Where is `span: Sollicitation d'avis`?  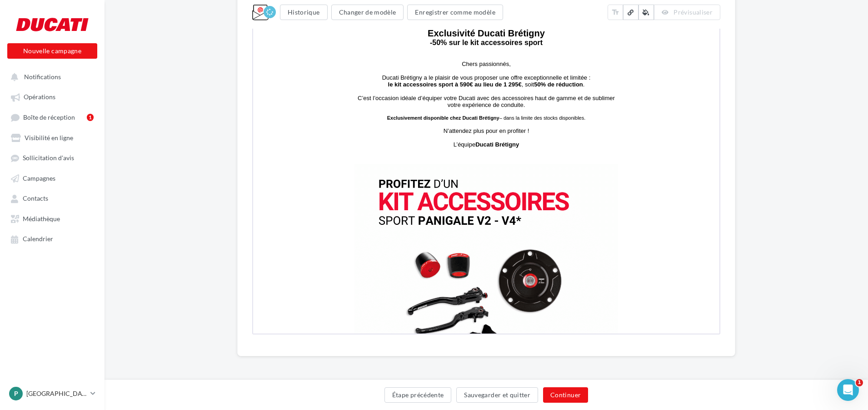
span: Sollicitation d'avis is located at coordinates (48, 158).